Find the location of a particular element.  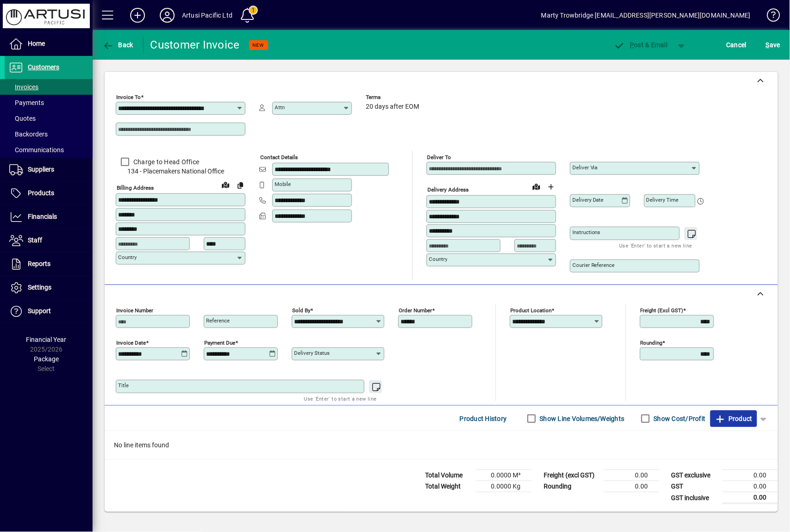

mat-label: Freight (excl GST) is located at coordinates (662, 310).